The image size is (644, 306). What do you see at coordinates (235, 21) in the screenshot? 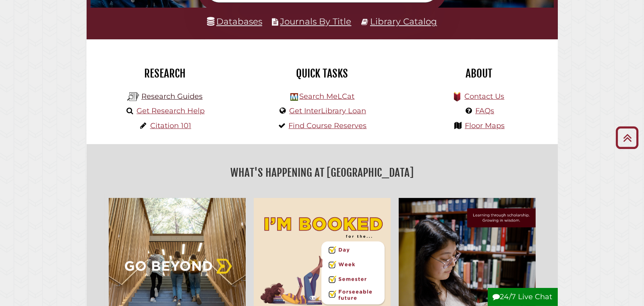
I see `a: Databases` at bounding box center [235, 21].